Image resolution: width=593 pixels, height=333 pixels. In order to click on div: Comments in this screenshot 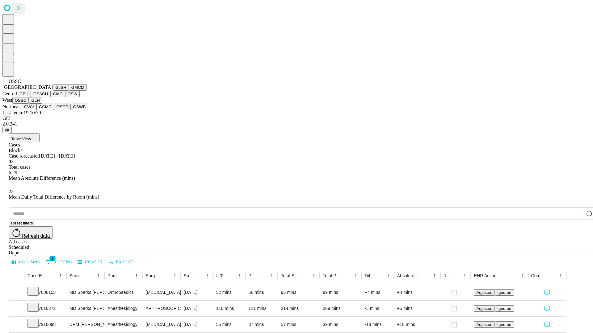, I will do `click(539, 276)`.